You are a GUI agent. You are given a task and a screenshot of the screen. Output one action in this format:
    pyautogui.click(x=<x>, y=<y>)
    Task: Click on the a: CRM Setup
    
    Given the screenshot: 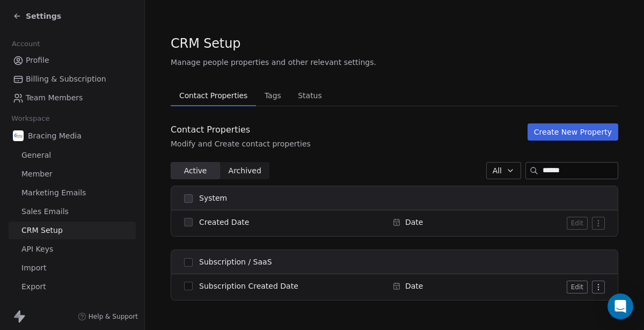 What is the action you would take?
    pyautogui.click(x=72, y=230)
    